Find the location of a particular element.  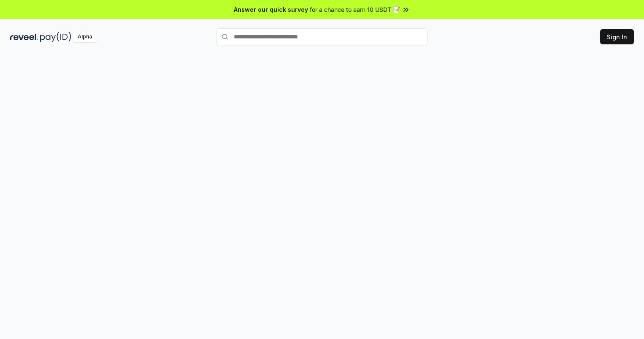

button: Sign In is located at coordinates (617, 37).